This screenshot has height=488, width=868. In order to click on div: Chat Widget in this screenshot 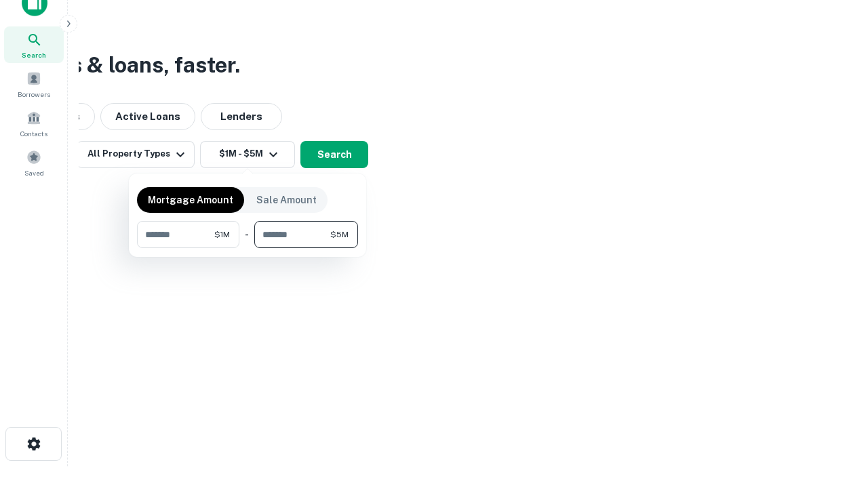, I will do `click(834, 413)`.